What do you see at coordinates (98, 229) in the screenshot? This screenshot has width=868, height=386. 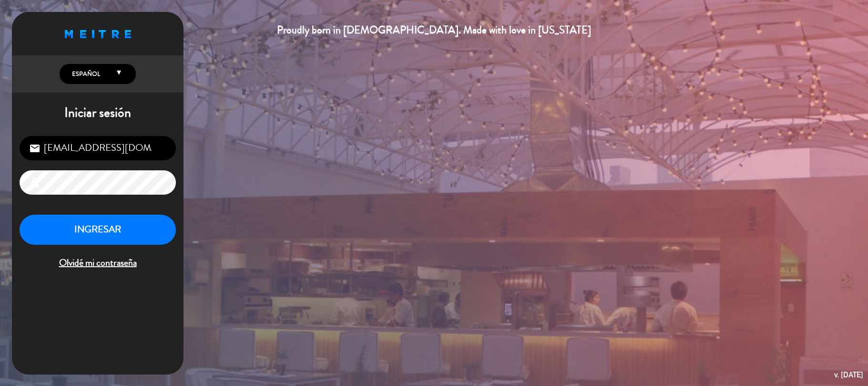 I see `button: INGRESAR` at bounding box center [98, 229].